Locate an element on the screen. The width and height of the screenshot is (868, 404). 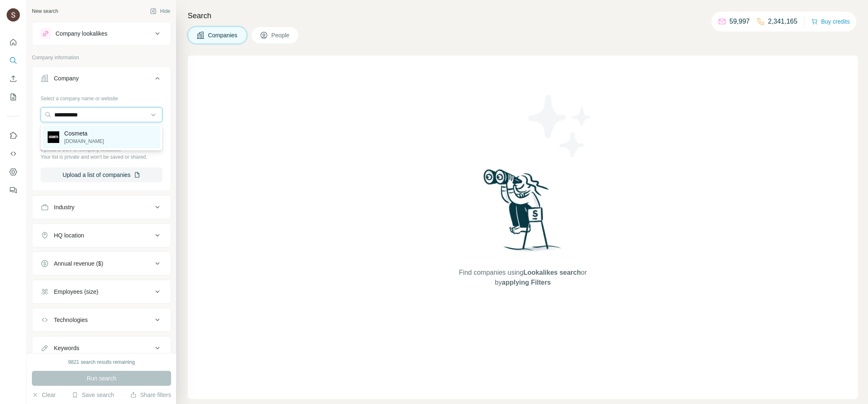
span: People is located at coordinates (281, 35).